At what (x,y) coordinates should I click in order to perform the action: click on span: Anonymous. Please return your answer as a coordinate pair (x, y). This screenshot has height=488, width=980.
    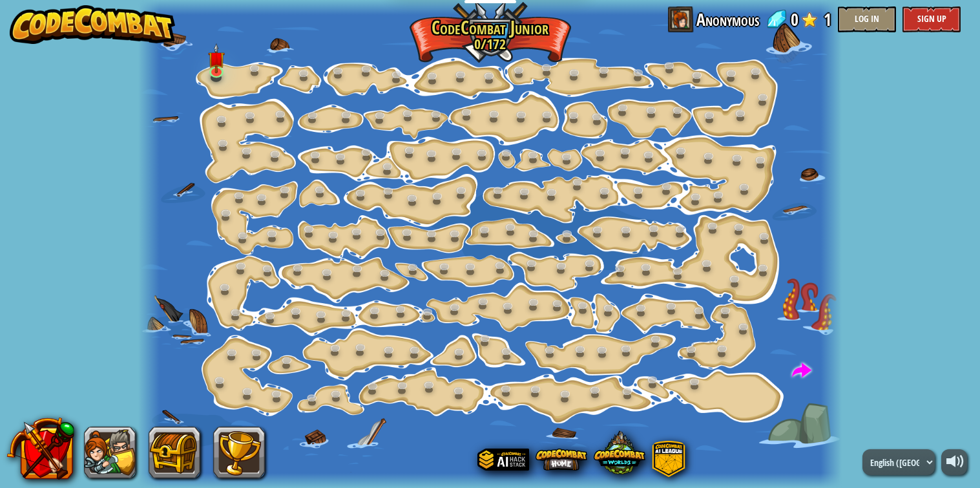
    Looking at the image, I should click on (727, 20).